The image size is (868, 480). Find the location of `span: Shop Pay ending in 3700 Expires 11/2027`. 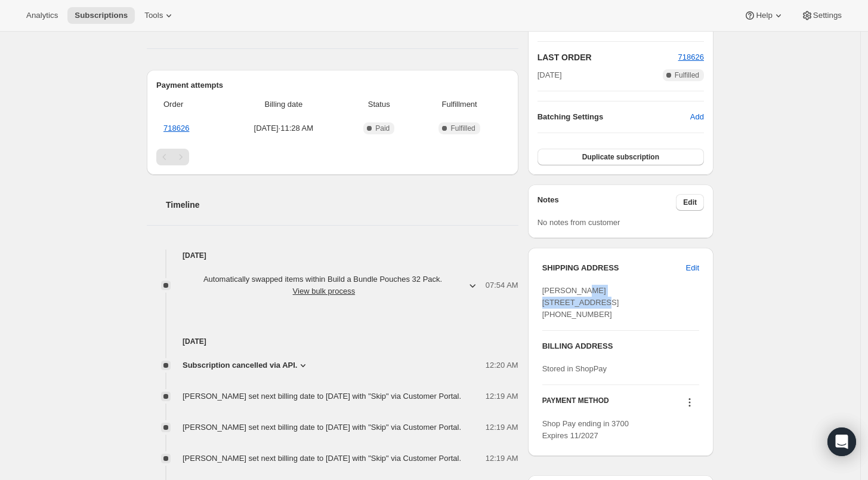

span: Shop Pay ending in 3700 Expires 11/2027 is located at coordinates (586, 429).